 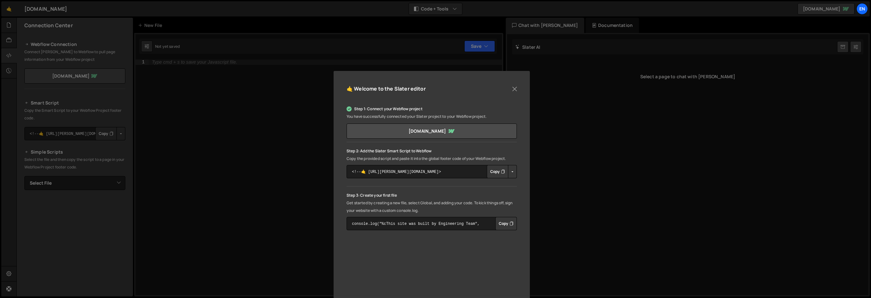 I want to click on p: Step 1: Connect your Webflow project, so click(x=432, y=109).